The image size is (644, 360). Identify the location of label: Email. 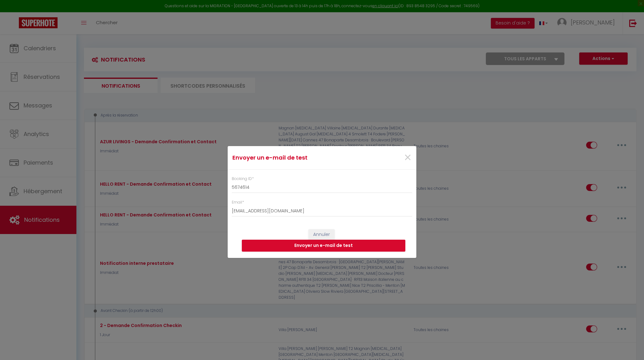
(238, 202).